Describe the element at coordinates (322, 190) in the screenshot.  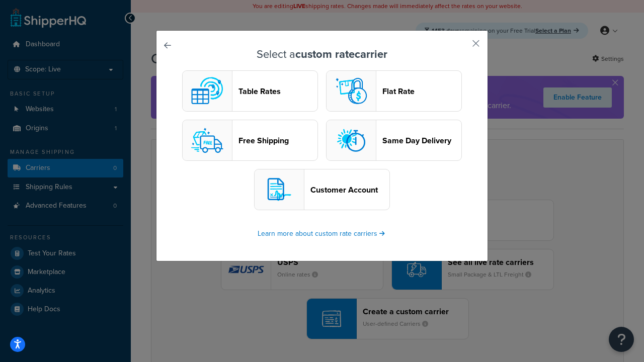
I see `button: customerAccount logoCustomer Account` at that location.